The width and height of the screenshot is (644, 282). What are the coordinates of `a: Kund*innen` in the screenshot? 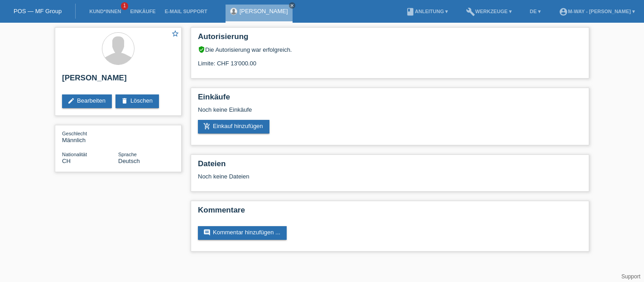 It's located at (105, 12).